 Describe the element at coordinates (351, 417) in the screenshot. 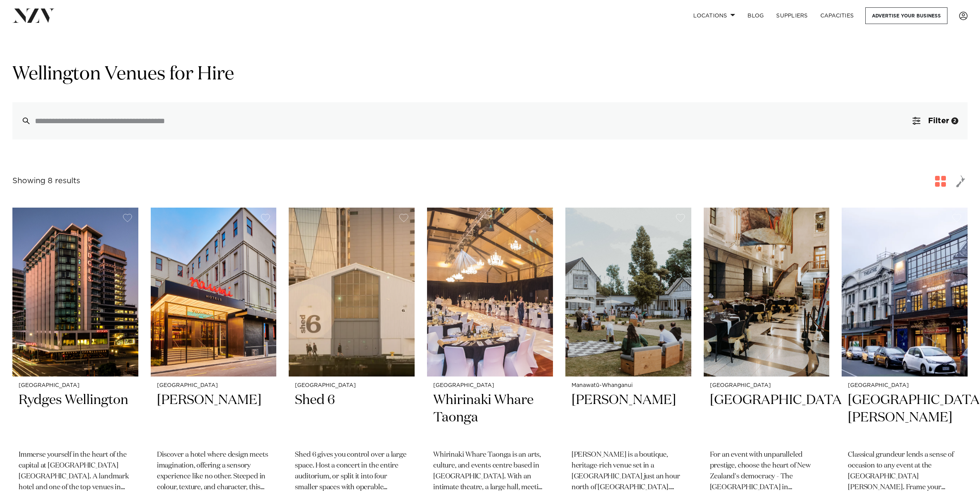

I see `h2: Shed 6` at that location.